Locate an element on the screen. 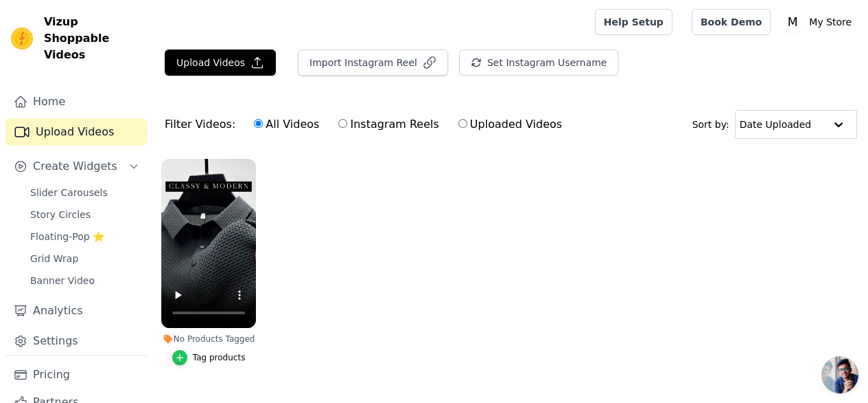 The image size is (868, 403). button: Create Widgets is located at coordinates (76, 166).